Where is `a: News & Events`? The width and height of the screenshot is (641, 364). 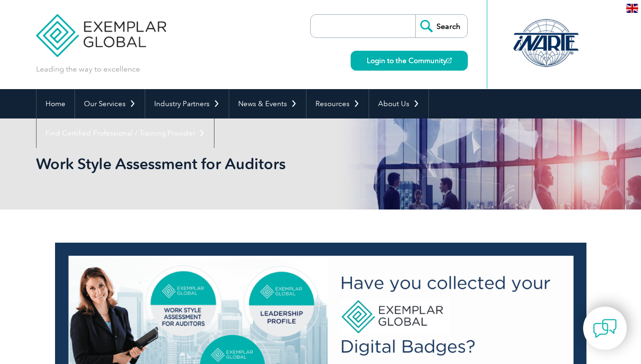
a: News & Events is located at coordinates (268, 104).